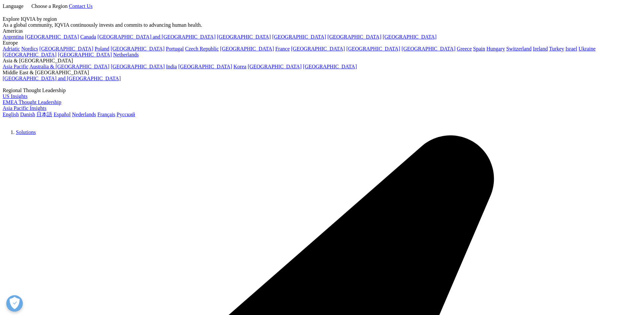 This screenshot has width=627, height=315. I want to click on a: Spain, so click(479, 49).